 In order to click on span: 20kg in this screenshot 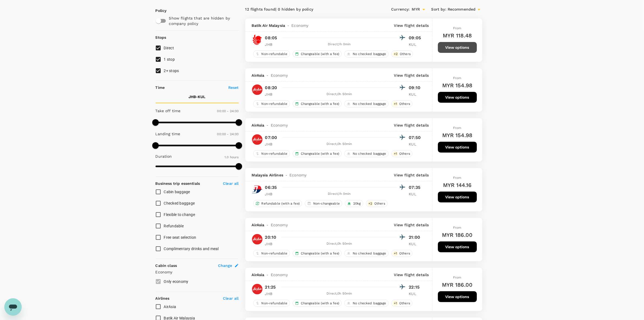, I will do `click(357, 204)`.